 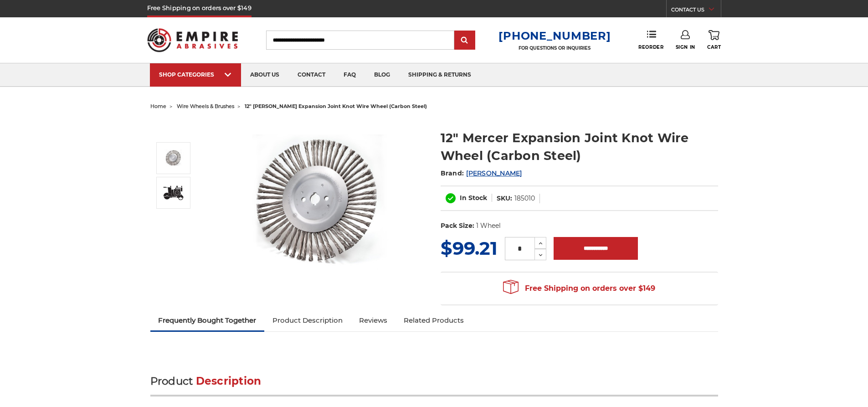 I want to click on span: wire wheels & brushes, so click(x=205, y=106).